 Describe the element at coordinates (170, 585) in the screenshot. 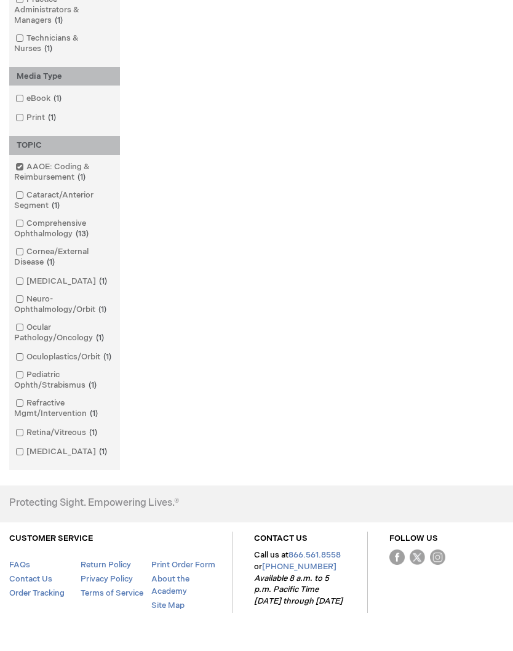

I see `a: About the Academy` at that location.